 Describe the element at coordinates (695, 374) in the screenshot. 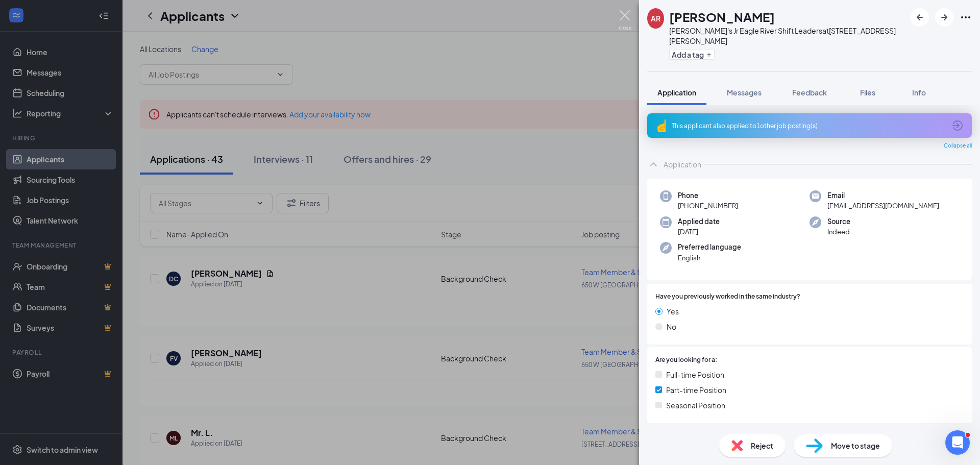

I see `span: Full-time Position` at that location.